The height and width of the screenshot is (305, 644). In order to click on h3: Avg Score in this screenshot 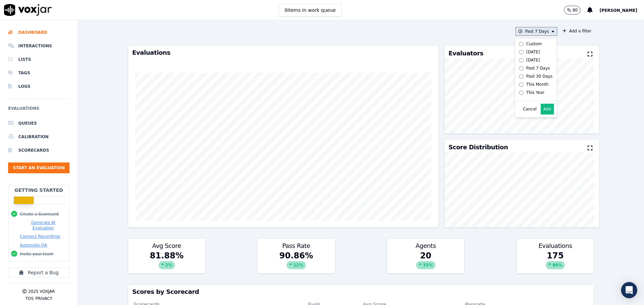, I will do `click(167, 246)`.